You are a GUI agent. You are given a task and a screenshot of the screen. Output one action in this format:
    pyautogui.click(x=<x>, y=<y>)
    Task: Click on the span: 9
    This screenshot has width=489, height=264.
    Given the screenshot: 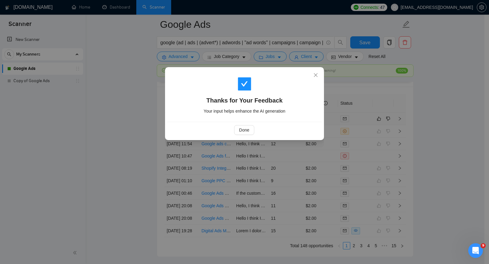 What is the action you would take?
    pyautogui.click(x=483, y=246)
    